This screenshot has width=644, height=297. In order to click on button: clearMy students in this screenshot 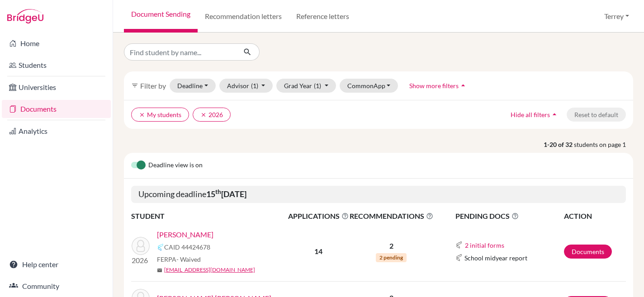, I will do `click(160, 114)`.